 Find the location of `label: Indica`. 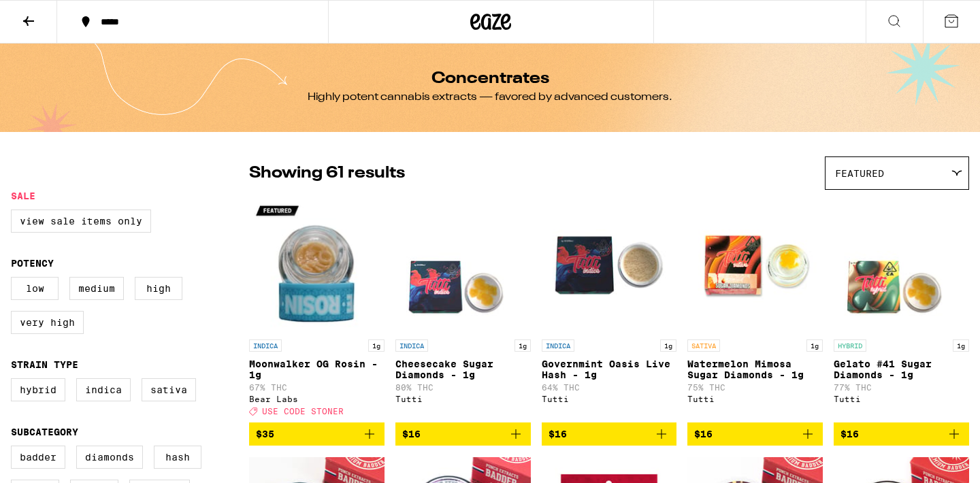

label: Indica is located at coordinates (103, 390).